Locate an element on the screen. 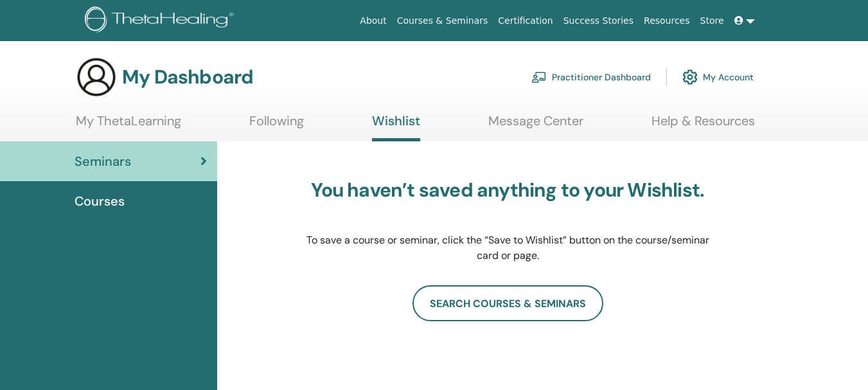 This screenshot has width=868, height=390. p: To save a course or seminar, click the “Save to Wishlist” button on the course/seminar card or page. is located at coordinates (508, 248).